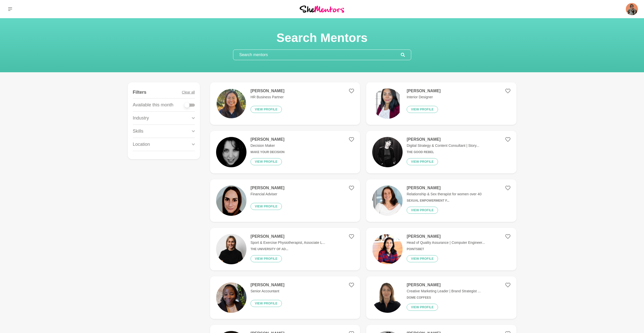 The image size is (644, 333). I want to click on h6: Sexual Empowerment f..., so click(444, 200).